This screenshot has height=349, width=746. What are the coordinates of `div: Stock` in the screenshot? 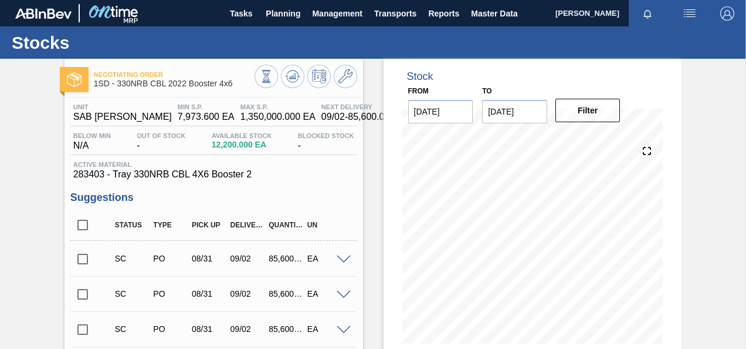 It's located at (420, 76).